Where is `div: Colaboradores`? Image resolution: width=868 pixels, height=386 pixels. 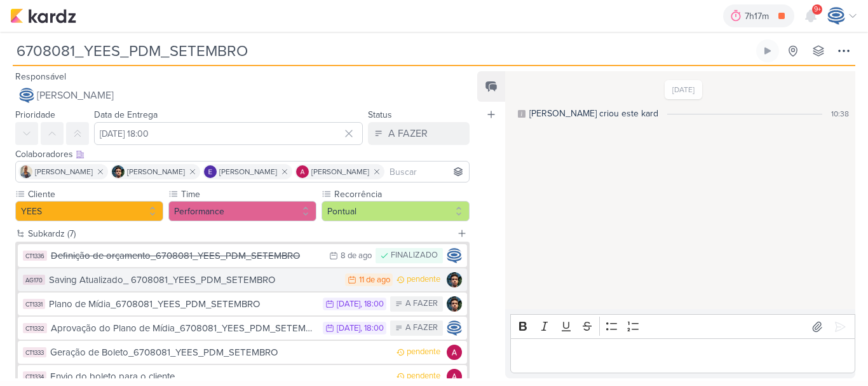
div: Colaboradores is located at coordinates (242, 154).